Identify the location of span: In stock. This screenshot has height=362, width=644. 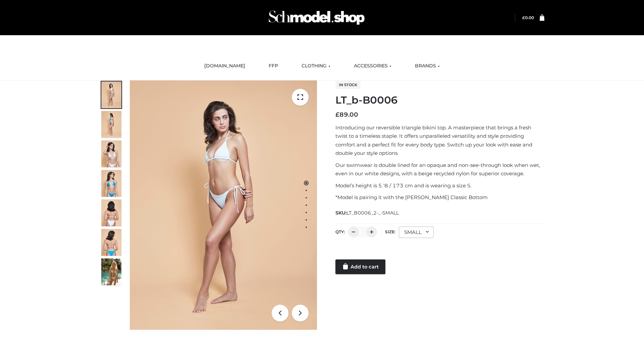
(348, 84).